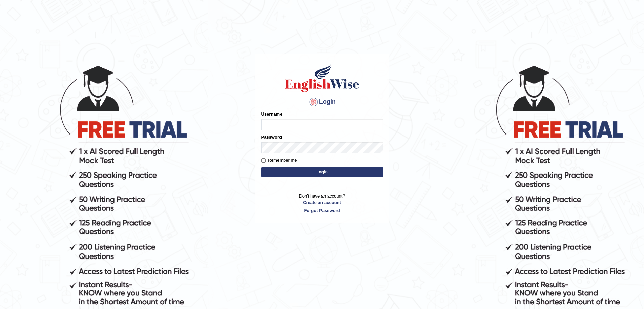 The height and width of the screenshot is (309, 644). I want to click on a: Forgot Password, so click(322, 210).